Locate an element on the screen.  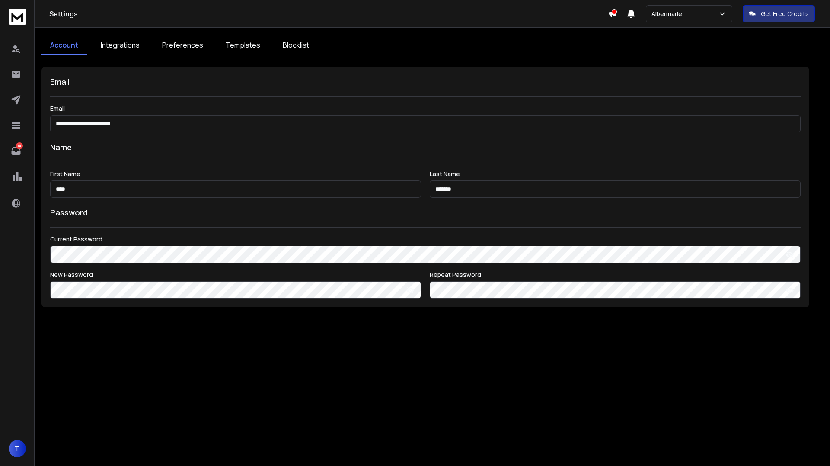
label: Current Password is located at coordinates (425, 239).